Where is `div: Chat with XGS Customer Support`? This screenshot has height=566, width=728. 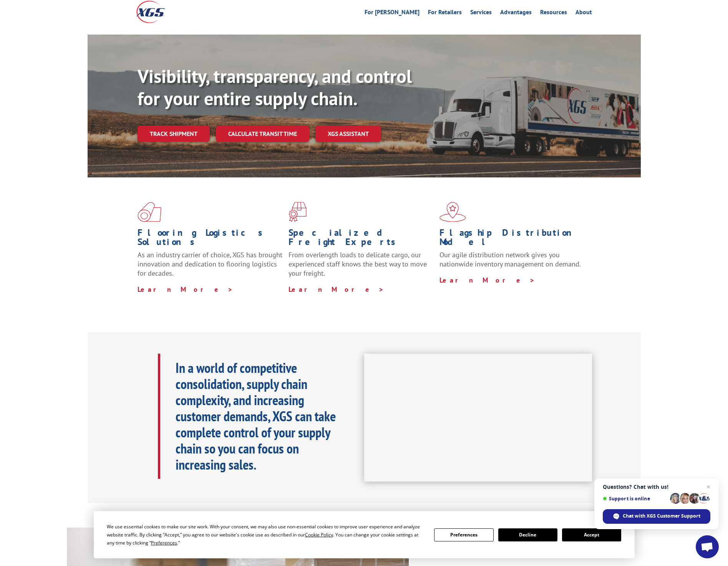
div: Chat with XGS Customer Support is located at coordinates (657, 516).